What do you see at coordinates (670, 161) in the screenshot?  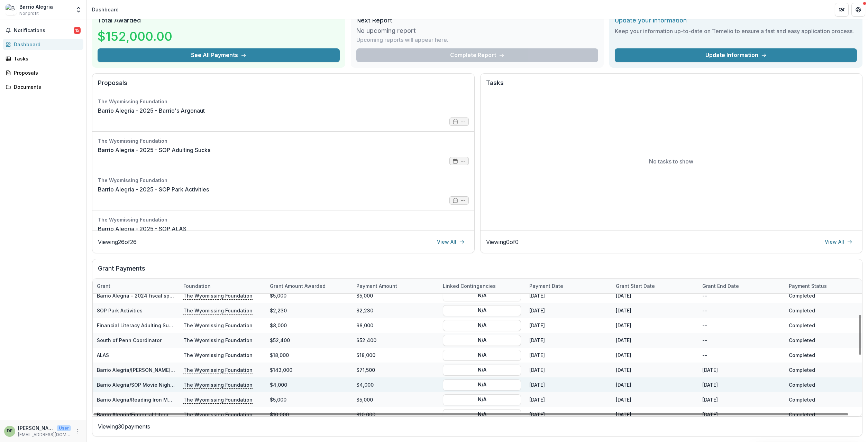 I see `p: No tasks to show` at bounding box center [670, 161].